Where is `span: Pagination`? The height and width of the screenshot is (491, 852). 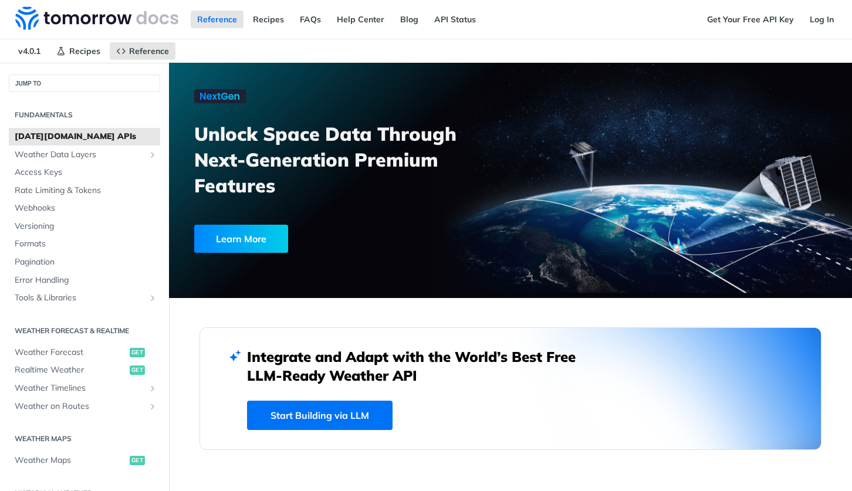
span: Pagination is located at coordinates (86, 262).